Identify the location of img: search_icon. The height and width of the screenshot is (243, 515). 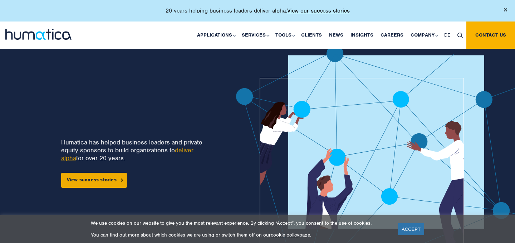
(460, 35).